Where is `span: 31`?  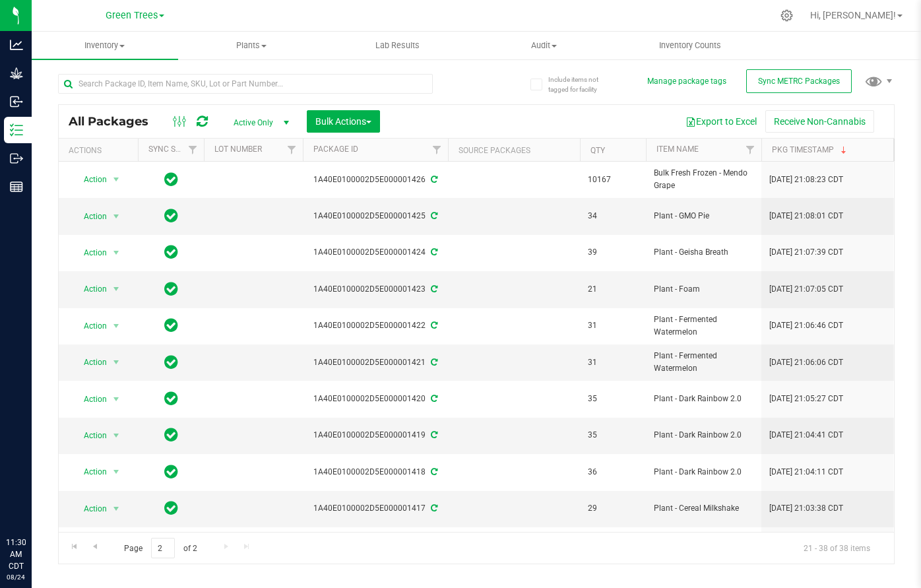 span: 31 is located at coordinates (613, 363).